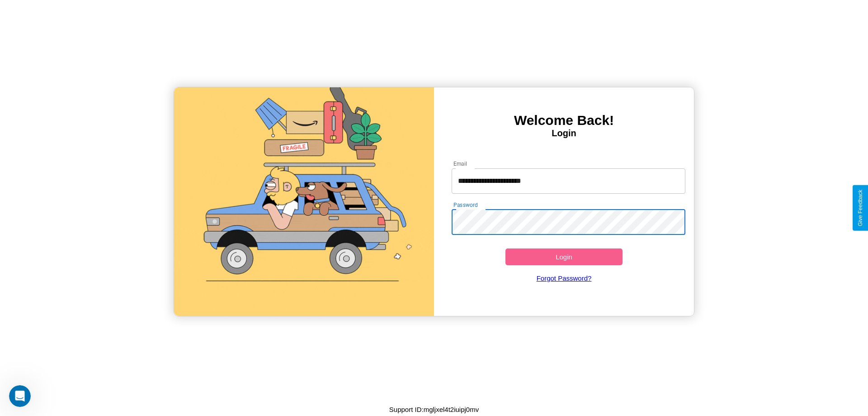  I want to click on a: Forgot Password?, so click(564, 278).